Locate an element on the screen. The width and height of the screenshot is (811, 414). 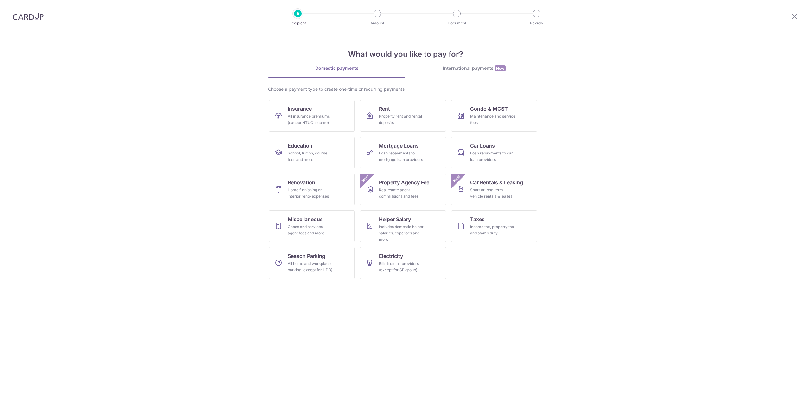
span: Car Rentals & Leasing is located at coordinates (497, 182).